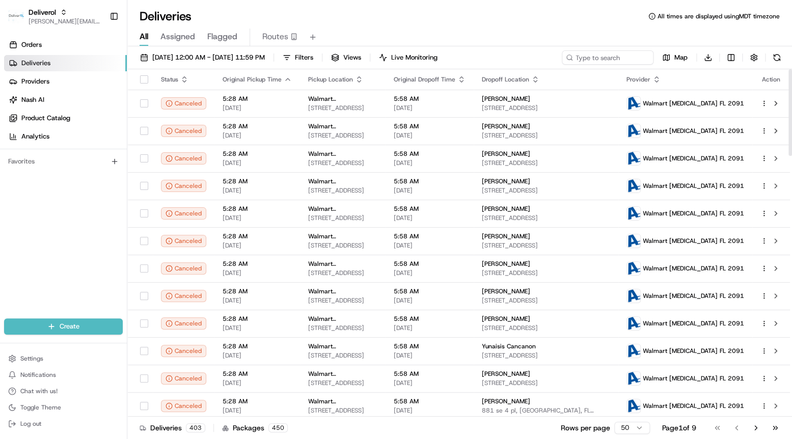 This screenshot has width=792, height=439. Describe the element at coordinates (36, 63) in the screenshot. I see `span: Deliveries` at that location.